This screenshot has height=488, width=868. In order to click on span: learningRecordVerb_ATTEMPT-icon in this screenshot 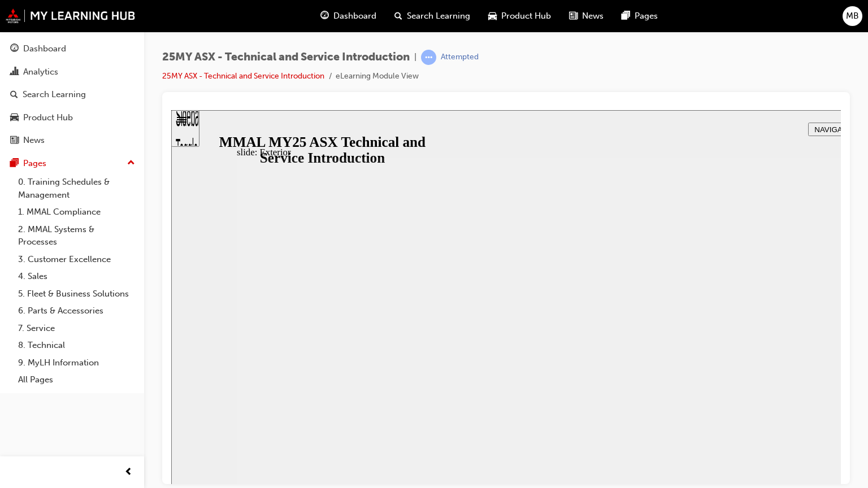, I will do `click(428, 57)`.